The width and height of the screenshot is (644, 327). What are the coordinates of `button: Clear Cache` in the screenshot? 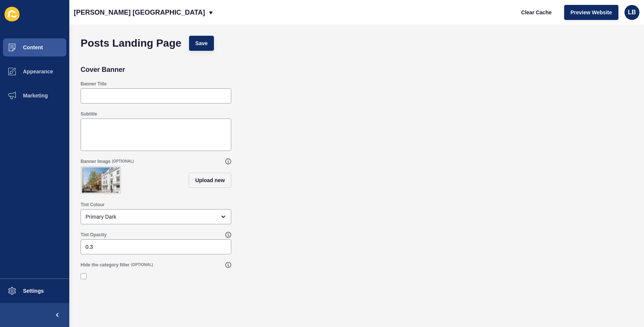 It's located at (536, 13).